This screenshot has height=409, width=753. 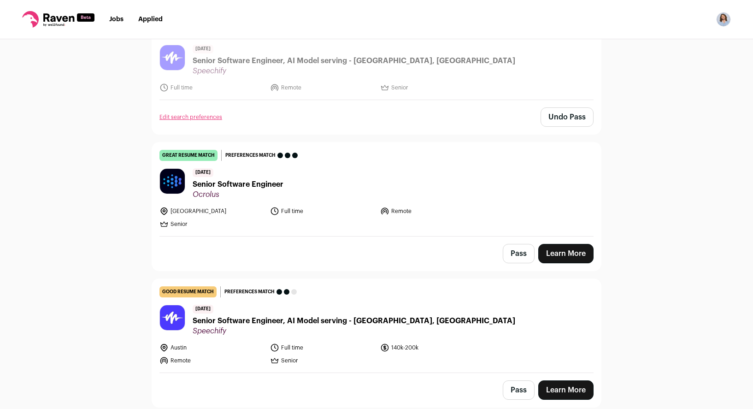 I want to click on div: good resume match, so click(x=188, y=292).